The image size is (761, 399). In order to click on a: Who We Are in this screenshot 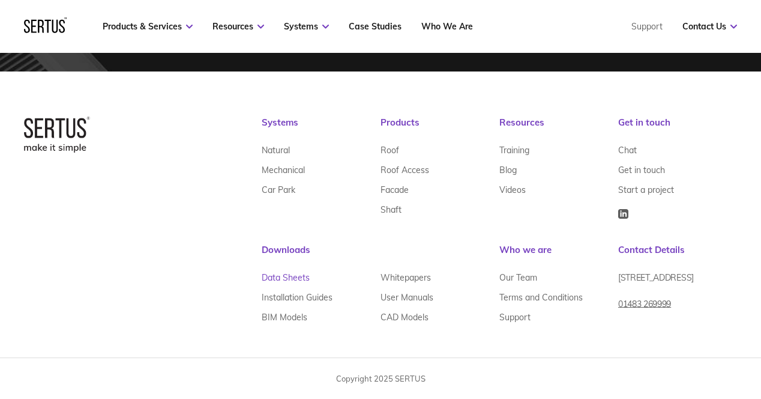, I will do `click(447, 26)`.